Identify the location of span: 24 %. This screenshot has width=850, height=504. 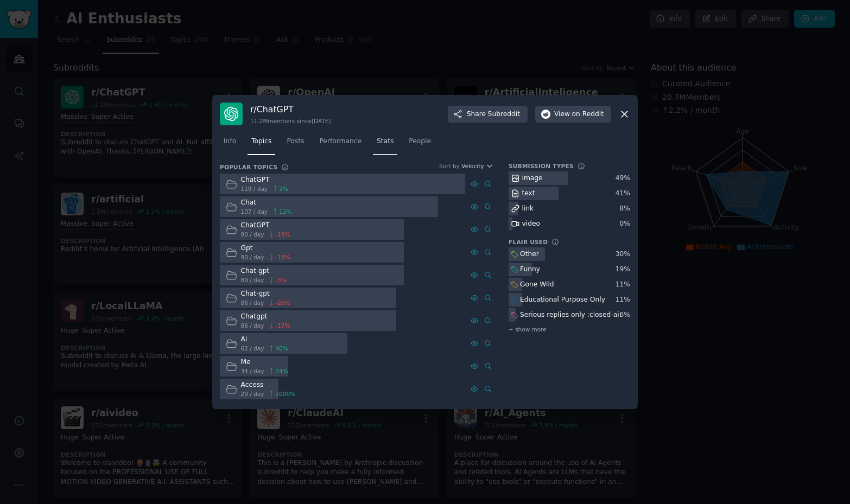
(282, 371).